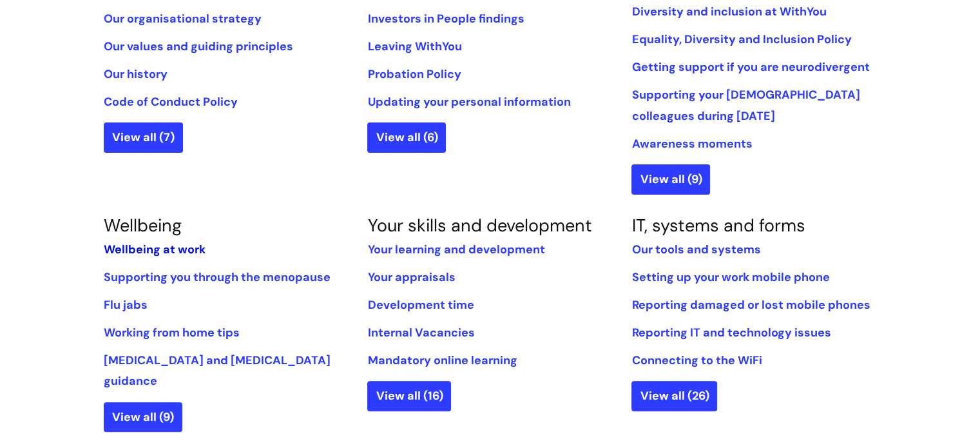  What do you see at coordinates (697, 360) in the screenshot?
I see `a: Connecting to the WiFi` at bounding box center [697, 360].